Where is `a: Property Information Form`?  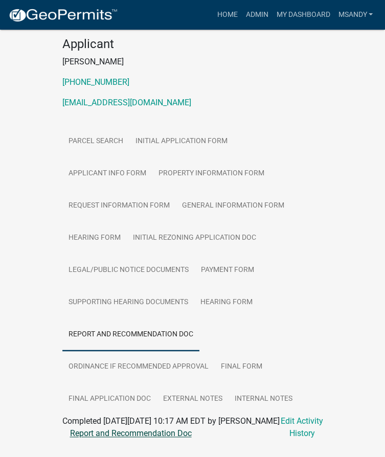 a: Property Information Form is located at coordinates (211, 174).